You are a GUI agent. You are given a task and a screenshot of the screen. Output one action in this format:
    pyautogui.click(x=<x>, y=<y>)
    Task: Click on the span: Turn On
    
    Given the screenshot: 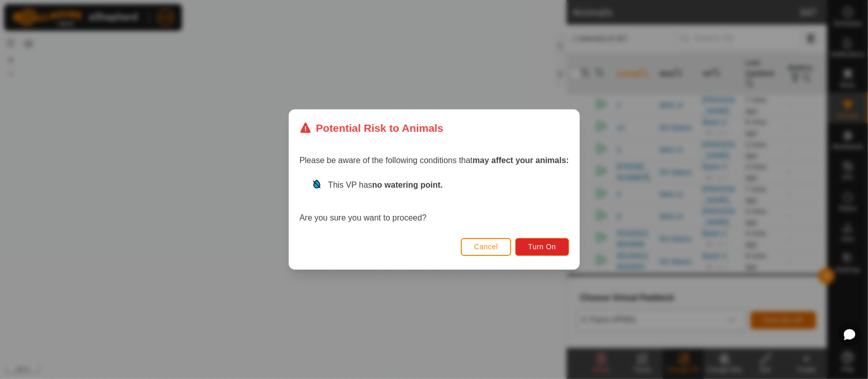 What is the action you would take?
    pyautogui.click(x=542, y=246)
    